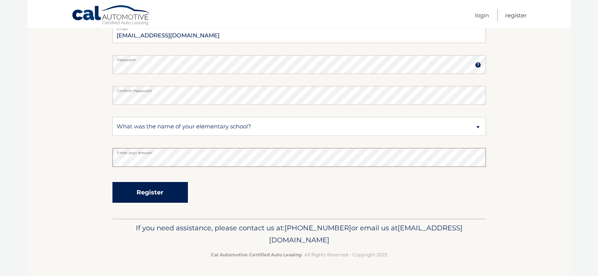 This screenshot has height=276, width=598. What do you see at coordinates (299, 89) in the screenshot?
I see `label: Confirm Password` at bounding box center [299, 89].